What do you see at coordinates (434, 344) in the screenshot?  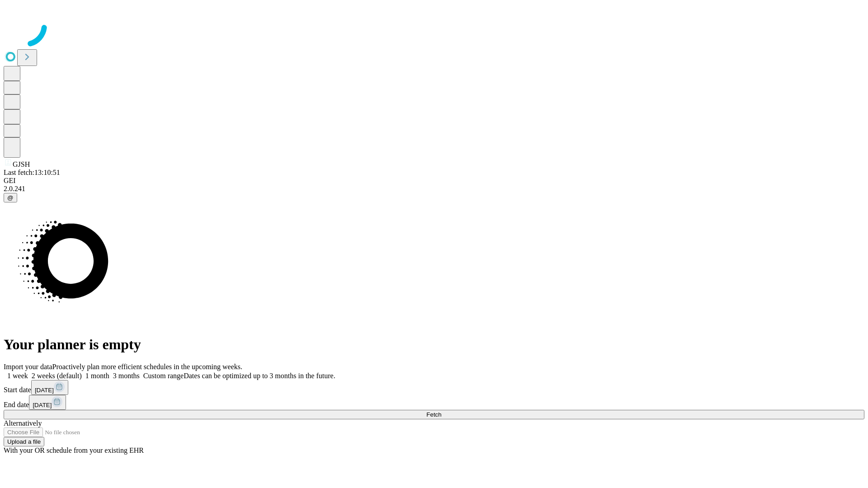 I see `h1: Your planner is empty` at bounding box center [434, 344].